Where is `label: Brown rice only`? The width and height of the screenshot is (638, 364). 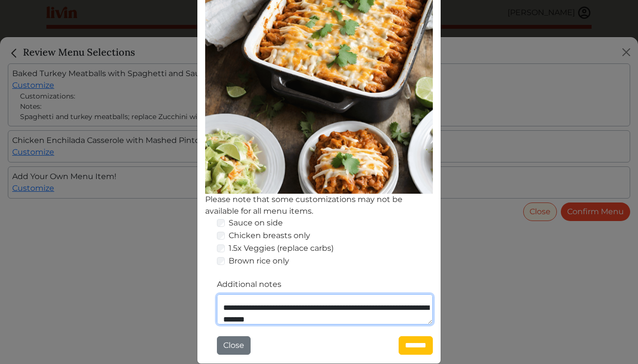
label: Brown rice only is located at coordinates (259, 261).